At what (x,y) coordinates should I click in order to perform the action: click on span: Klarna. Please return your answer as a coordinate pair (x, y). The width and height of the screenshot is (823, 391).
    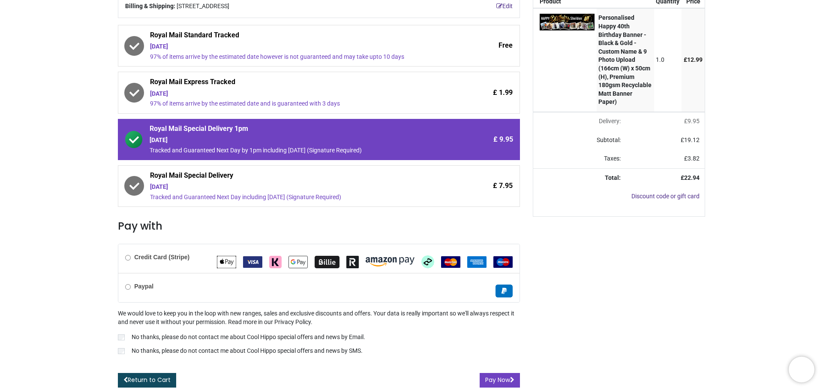
    Looking at the image, I should click on (275, 261).